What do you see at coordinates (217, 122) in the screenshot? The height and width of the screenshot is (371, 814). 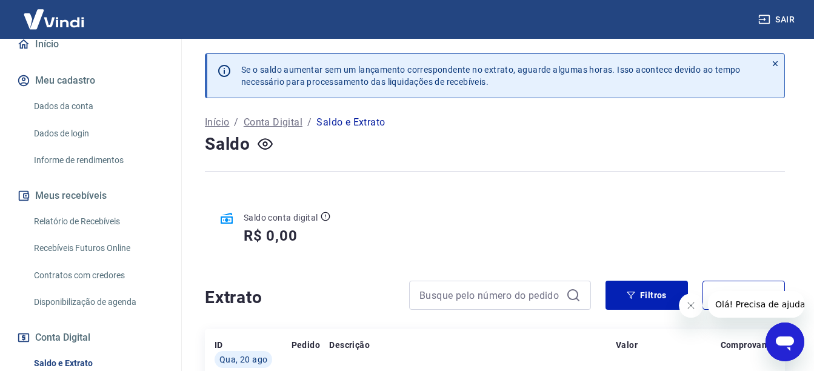 I see `p: Início` at bounding box center [217, 122].